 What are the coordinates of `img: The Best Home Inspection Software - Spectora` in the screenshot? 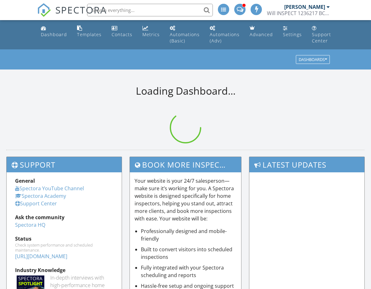 It's located at (44, 10).